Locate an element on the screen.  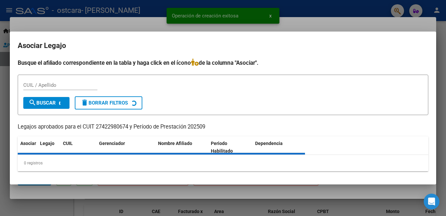
h4: Busque el afiliado correspondiente en la tabla y haga click en el ícono de la columna "Asociar". is located at coordinates (223, 63).